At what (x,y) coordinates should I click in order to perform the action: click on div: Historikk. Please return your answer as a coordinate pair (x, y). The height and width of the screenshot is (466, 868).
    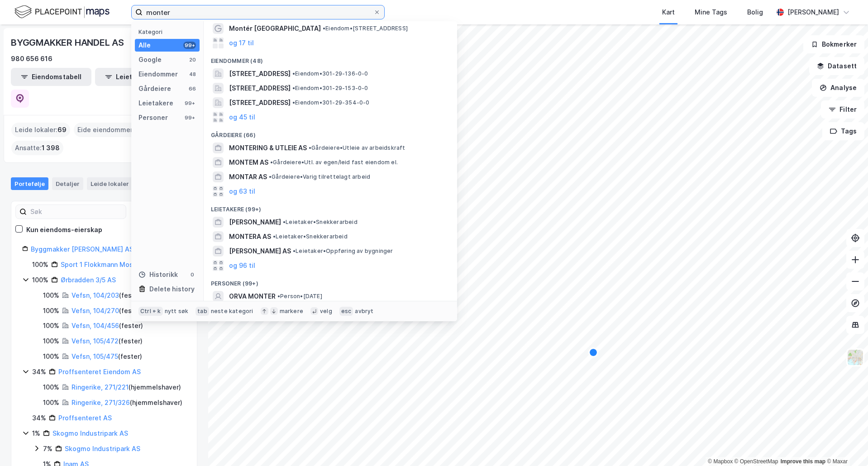
    Looking at the image, I should click on (158, 275).